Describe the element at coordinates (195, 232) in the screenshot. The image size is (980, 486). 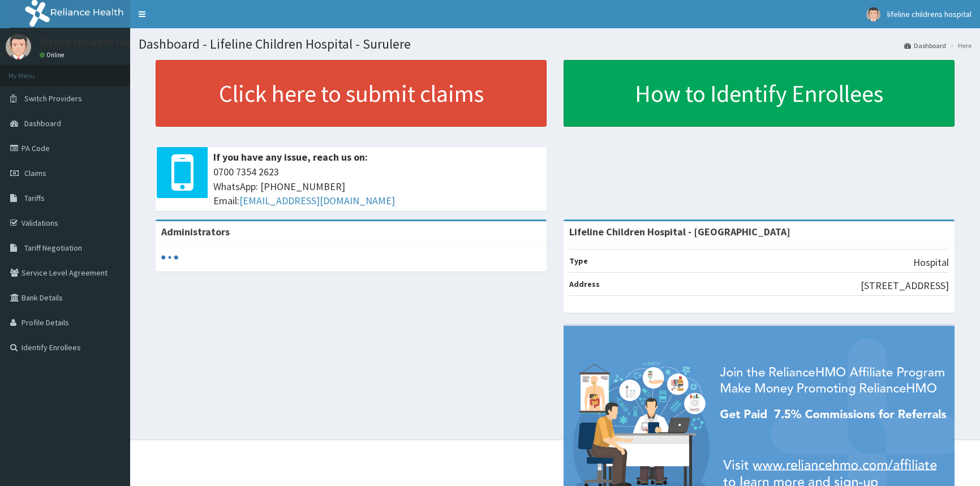
I see `b: Administrators` at that location.